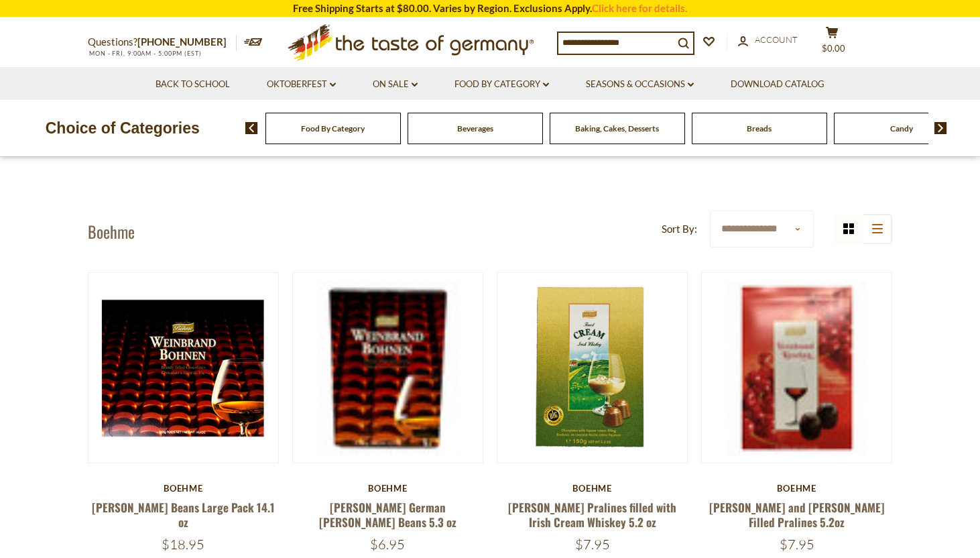 This screenshot has height=558, width=980. I want to click on a: Beverages, so click(475, 128).